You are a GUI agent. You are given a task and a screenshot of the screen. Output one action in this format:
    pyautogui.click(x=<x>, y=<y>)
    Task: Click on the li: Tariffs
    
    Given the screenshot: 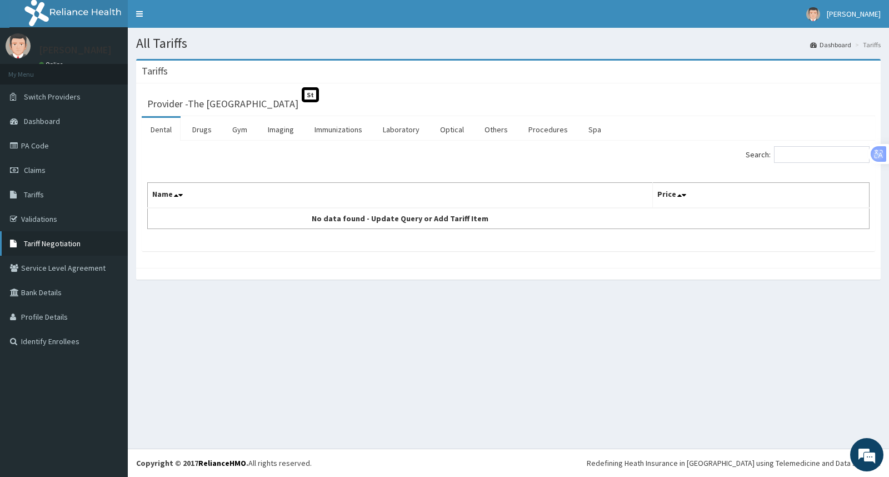 What is the action you would take?
    pyautogui.click(x=867, y=44)
    